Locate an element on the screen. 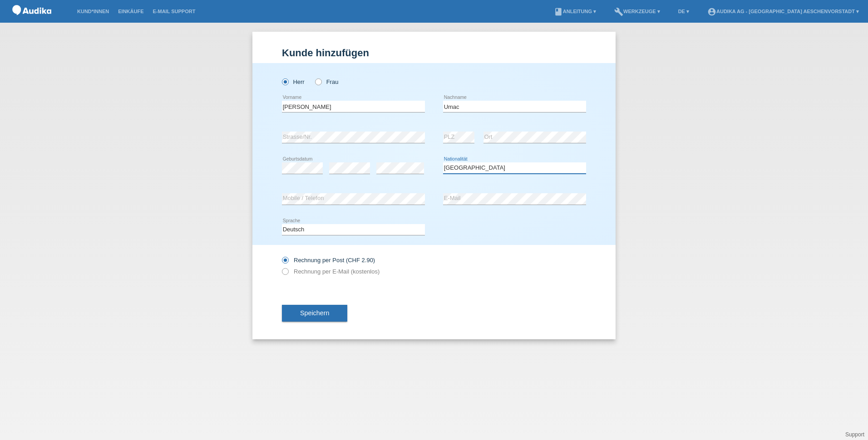  label: Rechnung per Post (CHF 2.90) is located at coordinates (328, 260).